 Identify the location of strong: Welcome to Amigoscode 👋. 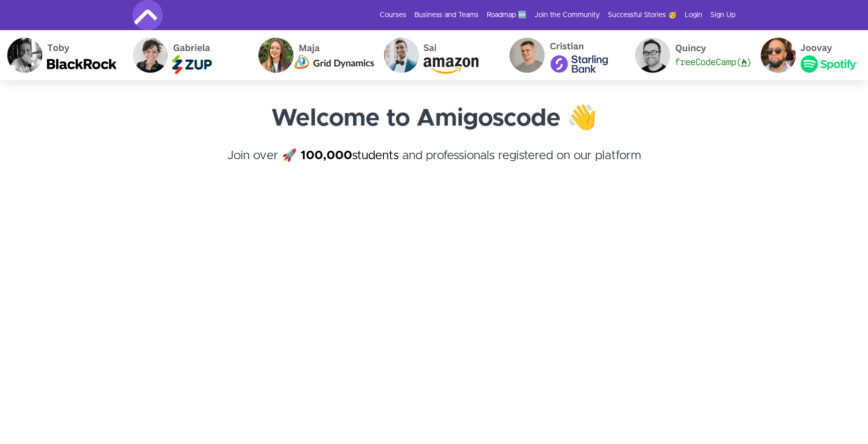
(434, 118).